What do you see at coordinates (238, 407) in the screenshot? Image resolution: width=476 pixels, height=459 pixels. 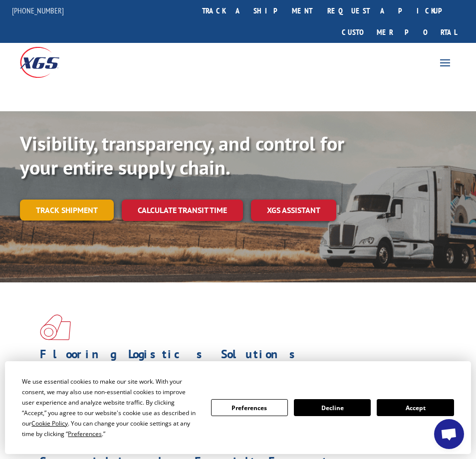 I see `div: Cookie Consent Prompt` at bounding box center [238, 407].